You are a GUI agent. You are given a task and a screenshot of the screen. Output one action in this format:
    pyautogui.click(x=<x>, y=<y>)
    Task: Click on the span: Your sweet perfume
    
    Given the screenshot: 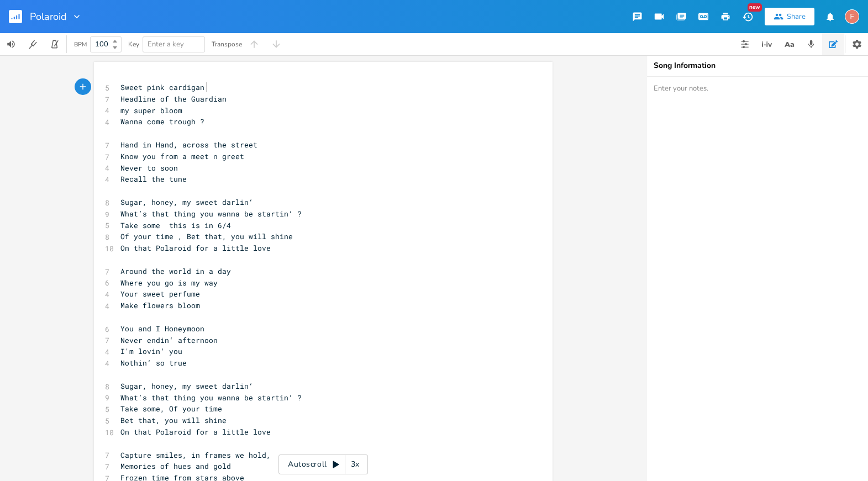 What is the action you would take?
    pyautogui.click(x=160, y=294)
    